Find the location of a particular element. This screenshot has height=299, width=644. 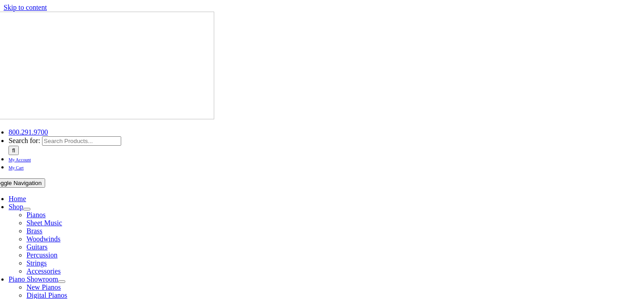

button: Open submenu of Piano Showroom is located at coordinates (61, 282).